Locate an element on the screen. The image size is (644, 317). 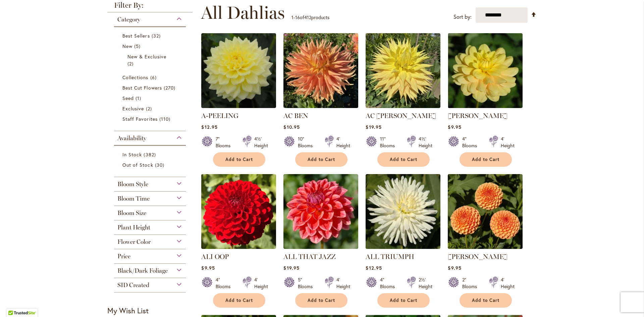
span: Exclusive is located at coordinates (133, 108).